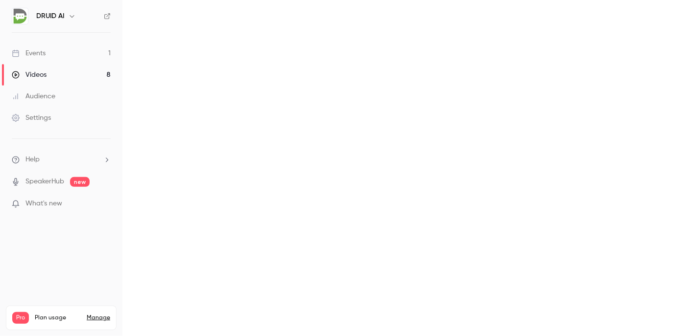  Describe the element at coordinates (45, 182) in the screenshot. I see `a: SpeakerHub` at that location.